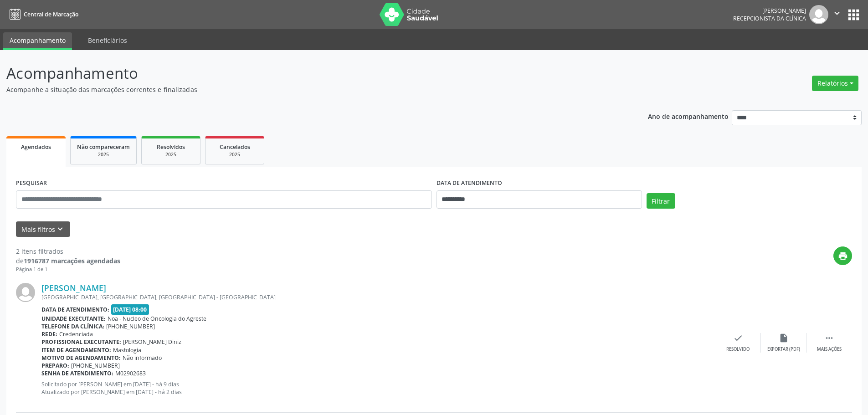 The width and height of the screenshot is (868, 415). I want to click on span: Resolvidos, so click(171, 147).